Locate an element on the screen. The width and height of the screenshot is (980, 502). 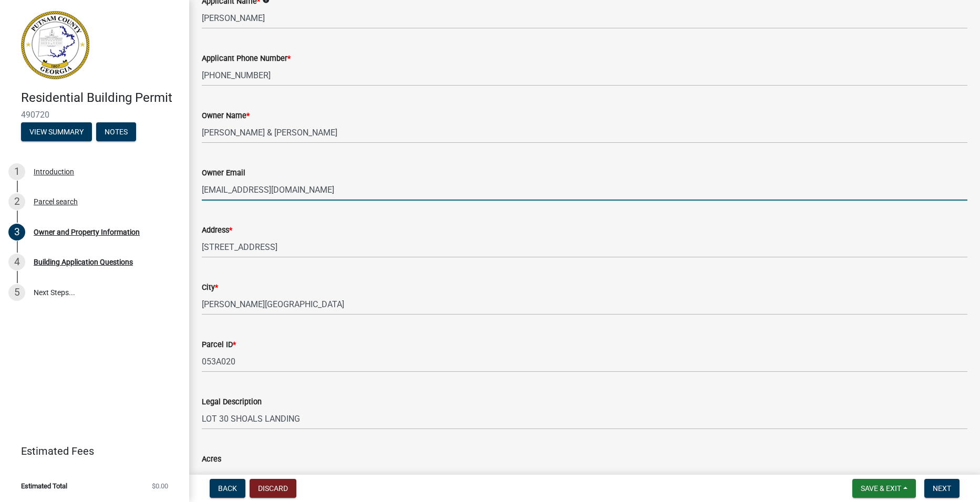
label: Owner Name is located at coordinates (225, 116).